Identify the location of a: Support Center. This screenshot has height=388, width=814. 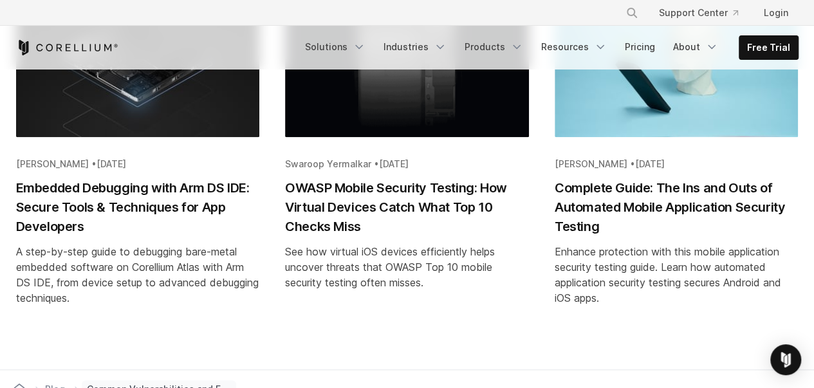
(698, 13).